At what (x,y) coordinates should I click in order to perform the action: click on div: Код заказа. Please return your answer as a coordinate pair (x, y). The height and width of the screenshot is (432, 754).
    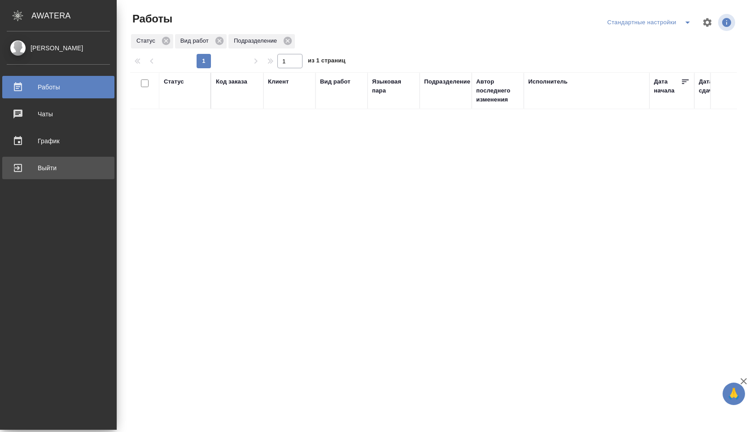
    Looking at the image, I should click on (232, 82).